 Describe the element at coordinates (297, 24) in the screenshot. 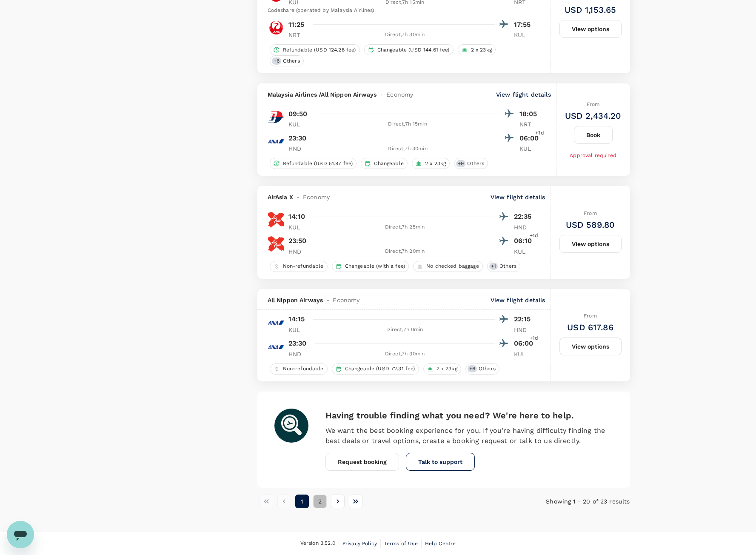

I see `p: 11:25` at that location.